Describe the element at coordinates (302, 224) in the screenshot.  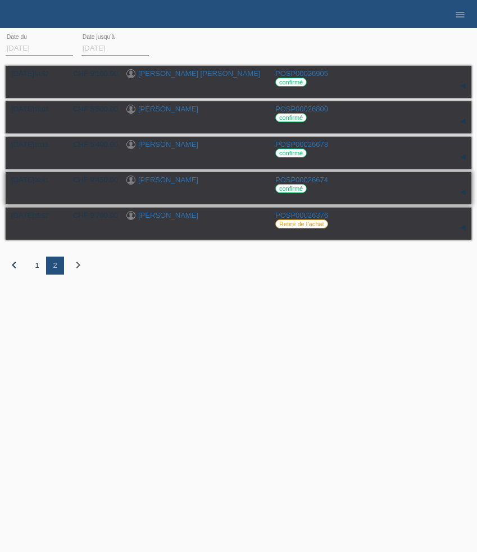
I see `label: Retiré de l‘achat` at that location.